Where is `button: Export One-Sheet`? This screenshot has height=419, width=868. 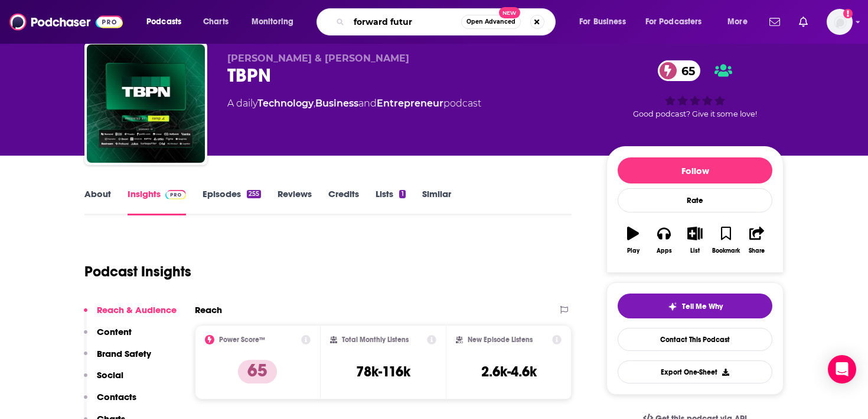 button: Export One-Sheet is located at coordinates (695, 372).